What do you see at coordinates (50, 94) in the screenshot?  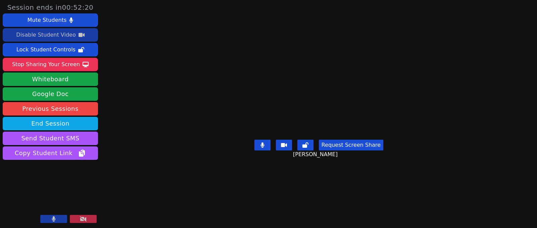 I see `a: Google Doc` at bounding box center [50, 94].